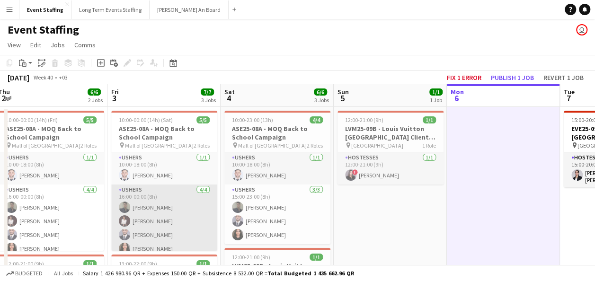 Image resolution: width=595 pixels, height=281 pixels. I want to click on span: 1 Role, so click(429, 145).